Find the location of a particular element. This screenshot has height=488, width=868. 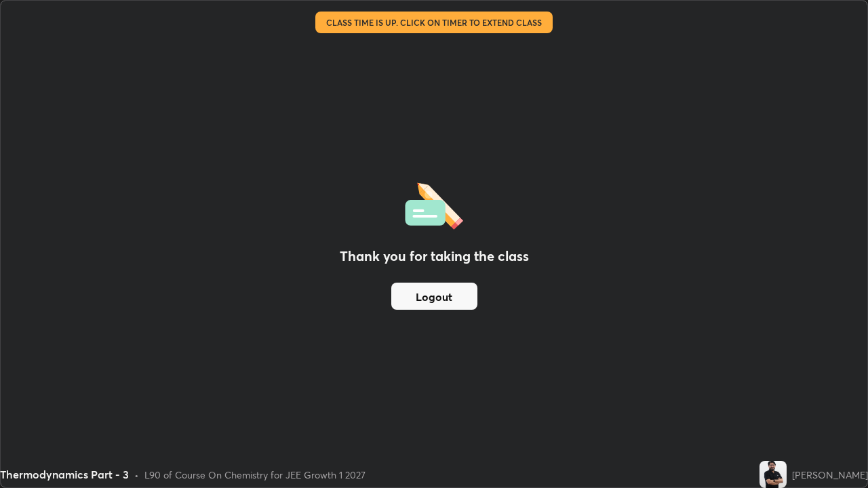

h2: Thank you for taking the class is located at coordinates (434, 256).